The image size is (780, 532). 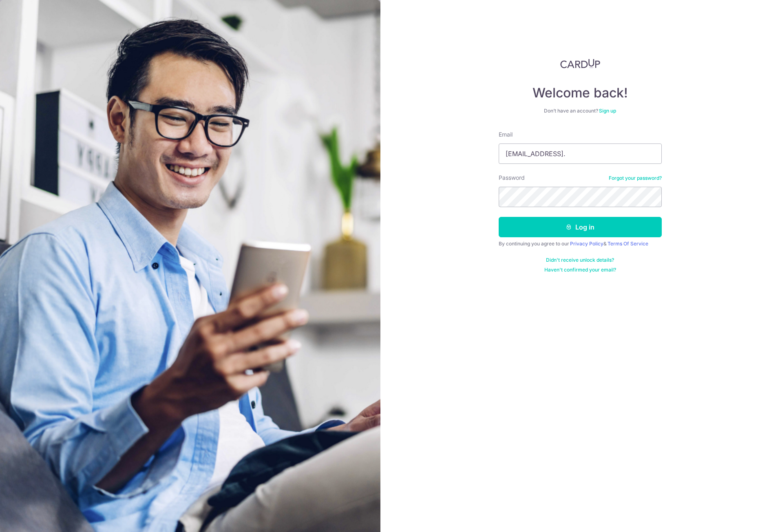 What do you see at coordinates (580, 227) in the screenshot?
I see `button: Log in` at bounding box center [580, 227].